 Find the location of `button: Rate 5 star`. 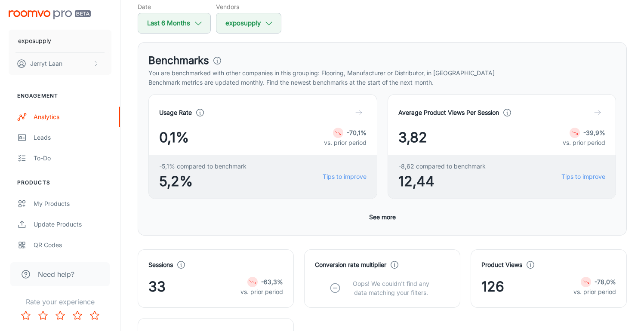

button: Rate 5 star is located at coordinates (95, 315).